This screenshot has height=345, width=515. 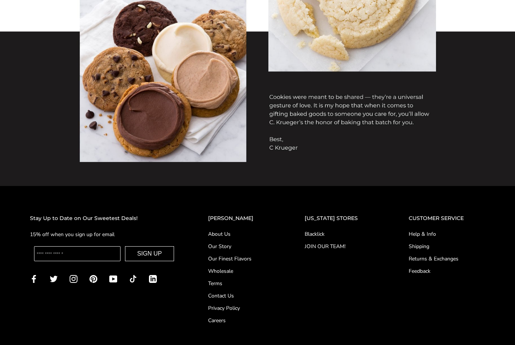 What do you see at coordinates (73, 279) in the screenshot?
I see `a: Instagram` at bounding box center [73, 279].